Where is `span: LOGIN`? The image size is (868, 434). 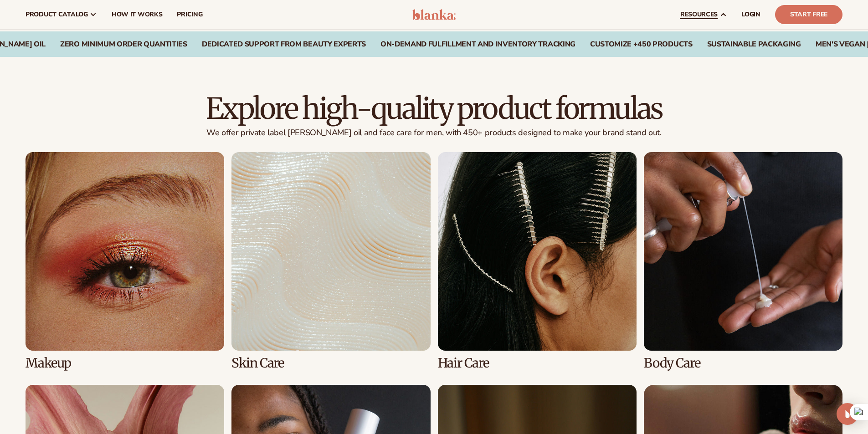
span: LOGIN is located at coordinates (751, 15).